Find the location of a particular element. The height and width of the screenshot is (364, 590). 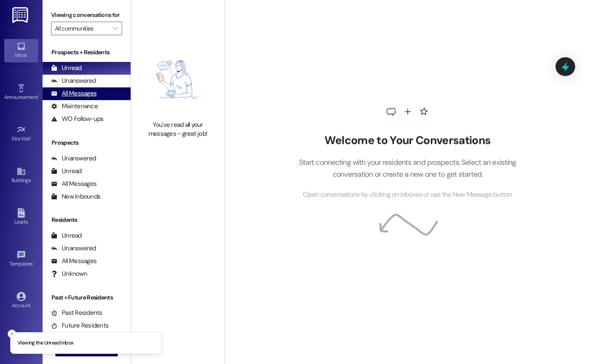

img: empty-state is located at coordinates (178, 80).